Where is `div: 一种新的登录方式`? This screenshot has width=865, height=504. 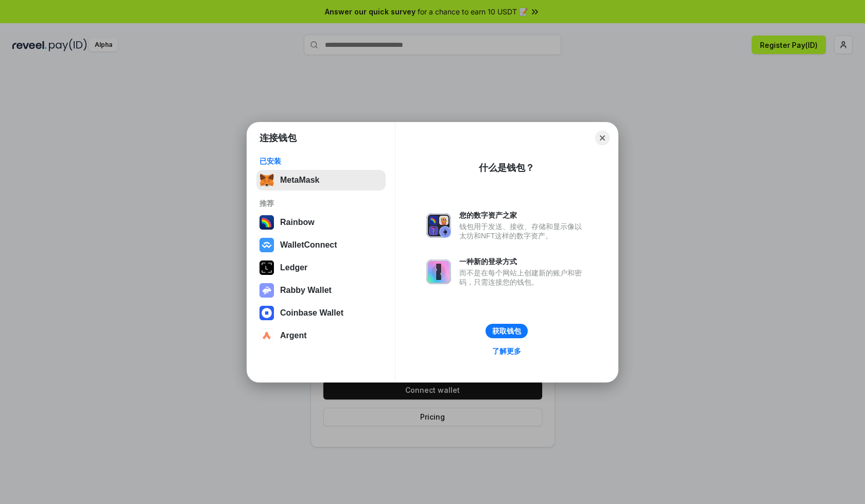
div: 一种新的登录方式 is located at coordinates (523, 261).